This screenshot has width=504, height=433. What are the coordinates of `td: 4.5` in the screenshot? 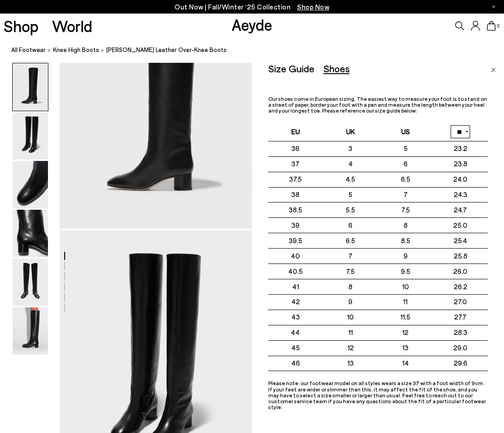 It's located at (350, 179).